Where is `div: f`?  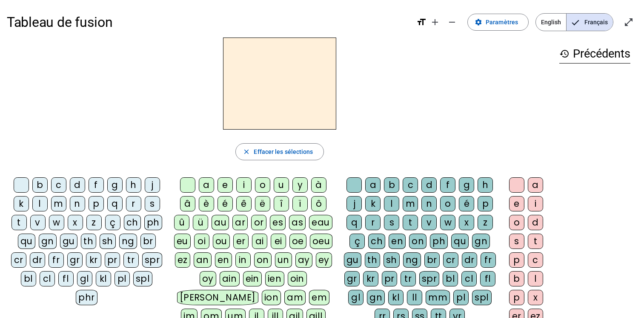 div: f is located at coordinates (96, 185).